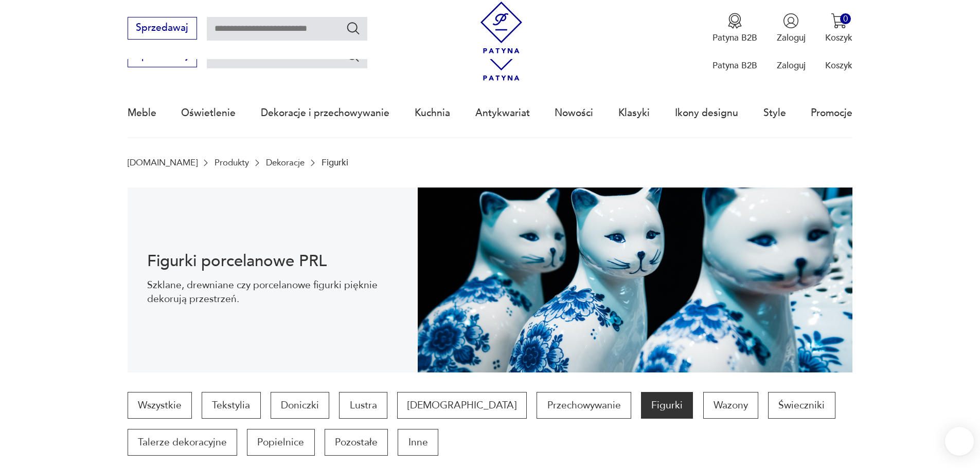 The height and width of the screenshot is (468, 980). What do you see at coordinates (501, 27) in the screenshot?
I see `img: Patyna - sklep z meblami i dekoracjami vintage` at bounding box center [501, 27].